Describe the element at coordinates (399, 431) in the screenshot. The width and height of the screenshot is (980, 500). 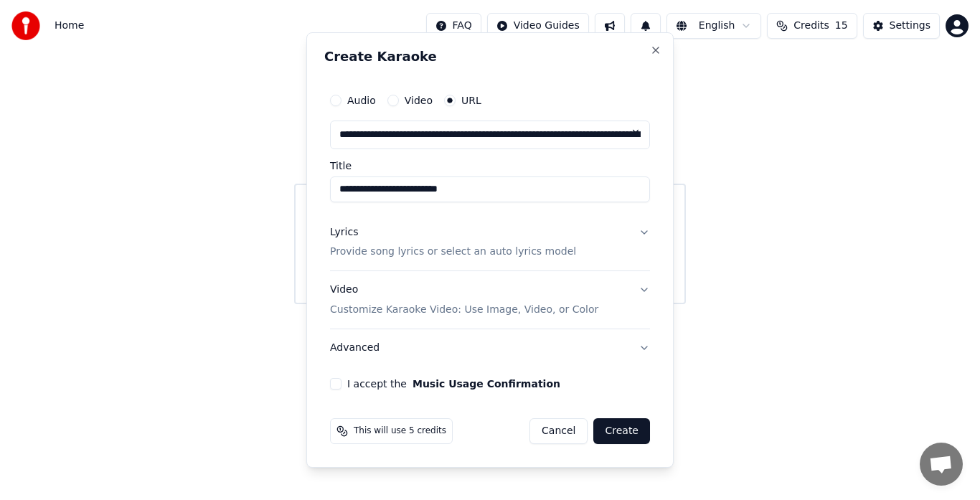
I see `span: This will use 5 credits` at that location.